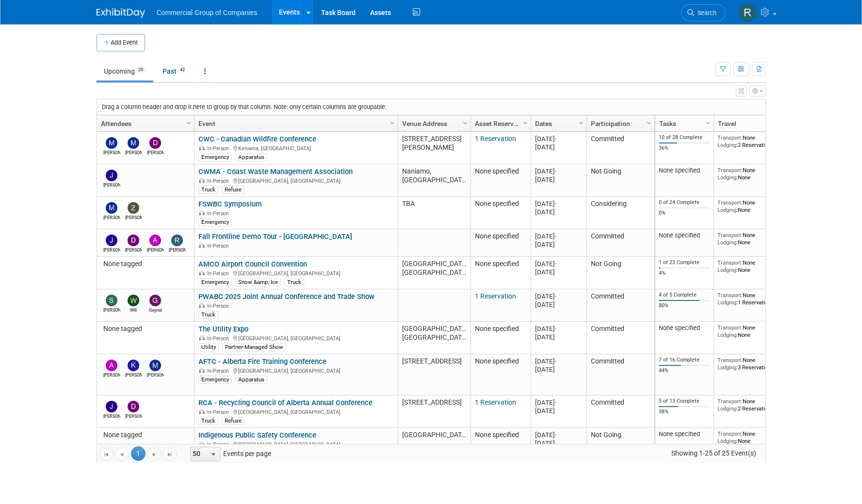 This screenshot has width=862, height=504. Describe the element at coordinates (251, 157) in the screenshot. I see `div: Apparatus` at that location.